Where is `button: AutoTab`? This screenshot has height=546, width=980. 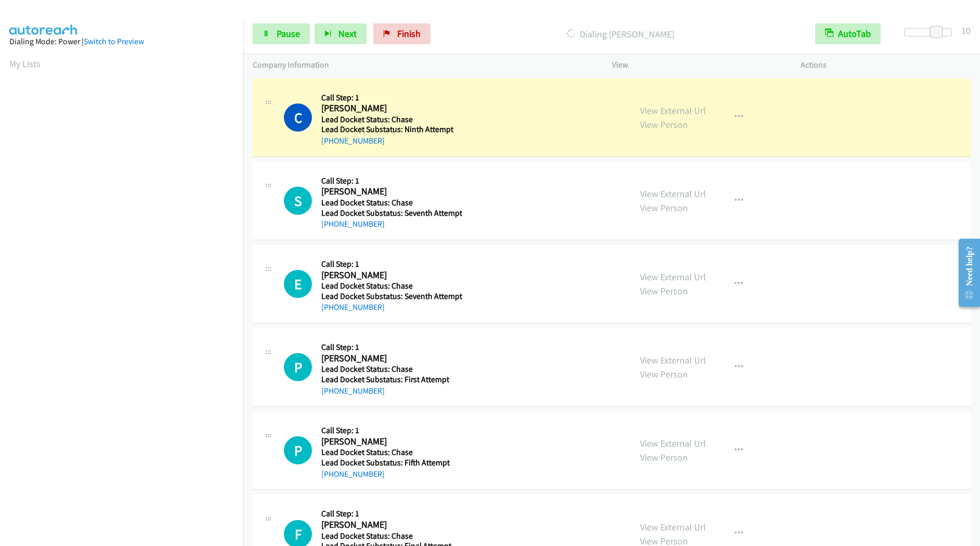
button: AutoTab is located at coordinates (848, 34).